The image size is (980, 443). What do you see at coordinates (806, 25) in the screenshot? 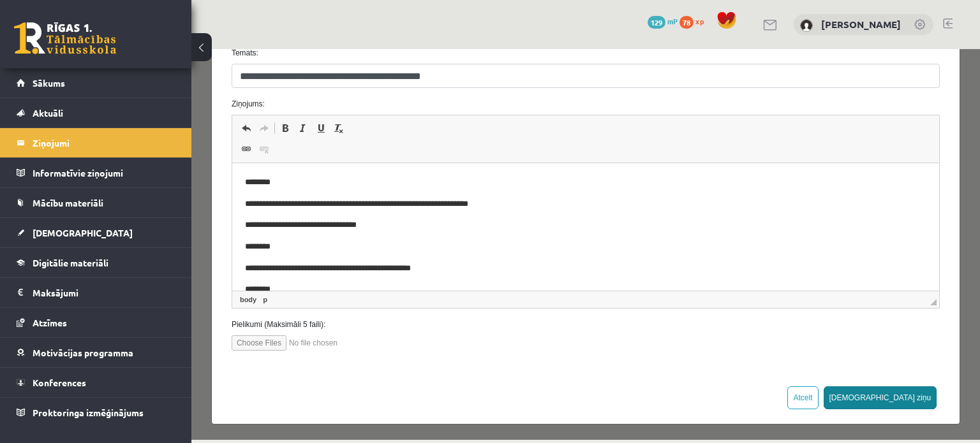
I see `img: Sofija Spure` at bounding box center [806, 25].